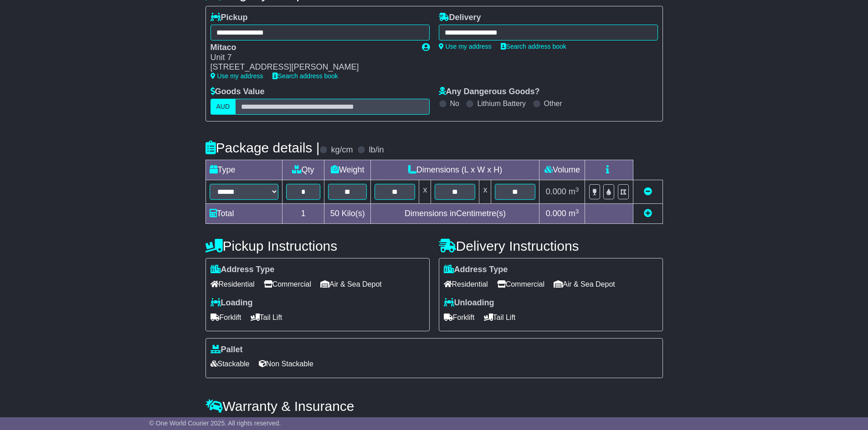 Image resolution: width=868 pixels, height=430 pixels. I want to click on span: Stackable, so click(230, 363).